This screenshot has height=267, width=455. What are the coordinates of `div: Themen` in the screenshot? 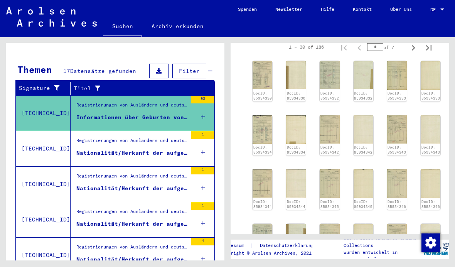 It's located at (35, 69).